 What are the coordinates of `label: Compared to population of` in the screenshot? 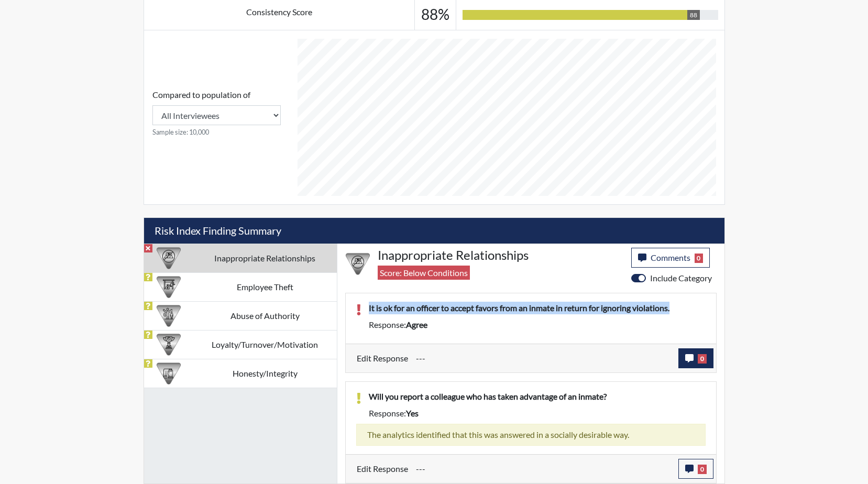 It's located at (201, 95).